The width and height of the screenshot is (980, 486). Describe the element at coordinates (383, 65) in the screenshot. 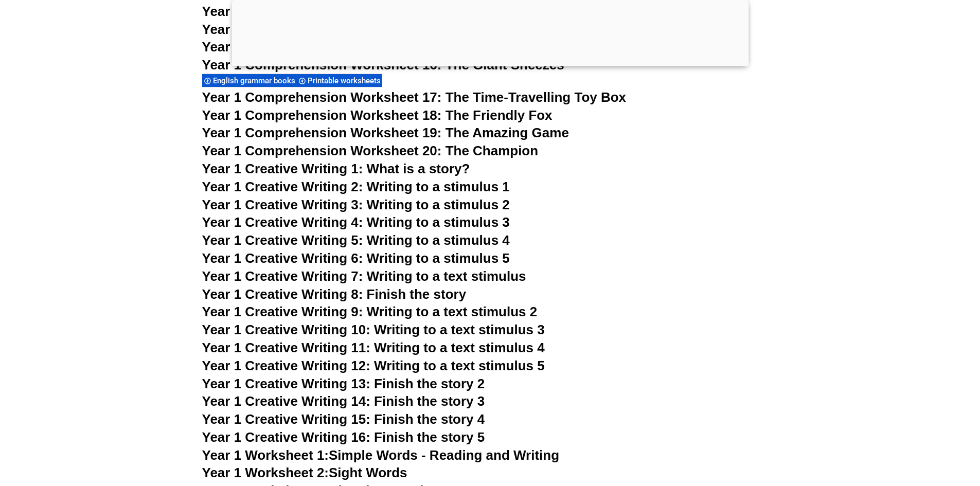

I see `a: Year 1 Comprehension Worksheet 16: The Giant Sneezes` at that location.